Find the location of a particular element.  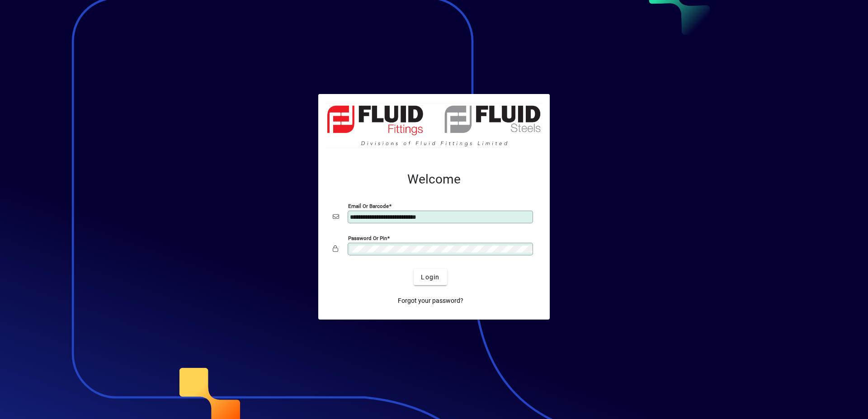

h2: Welcome is located at coordinates (434, 179).